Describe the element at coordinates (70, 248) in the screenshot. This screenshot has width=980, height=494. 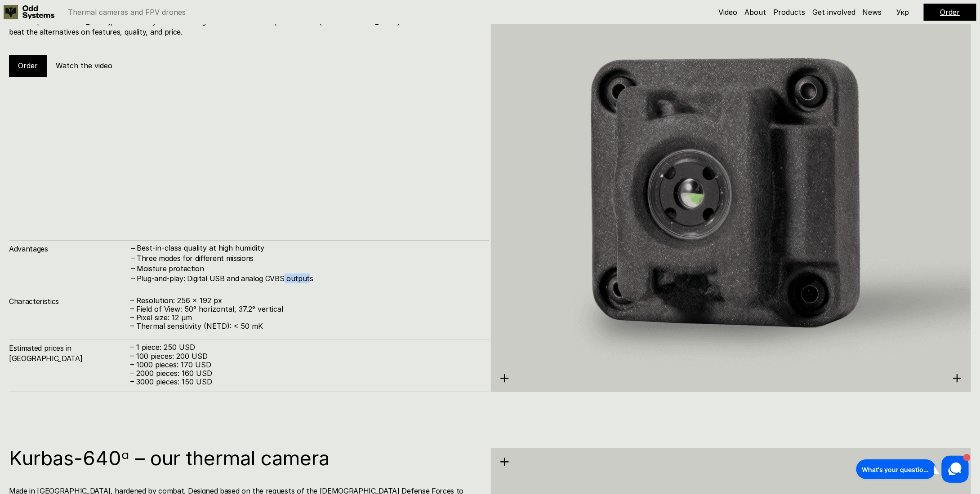
I see `h4: Advantages` at that location.